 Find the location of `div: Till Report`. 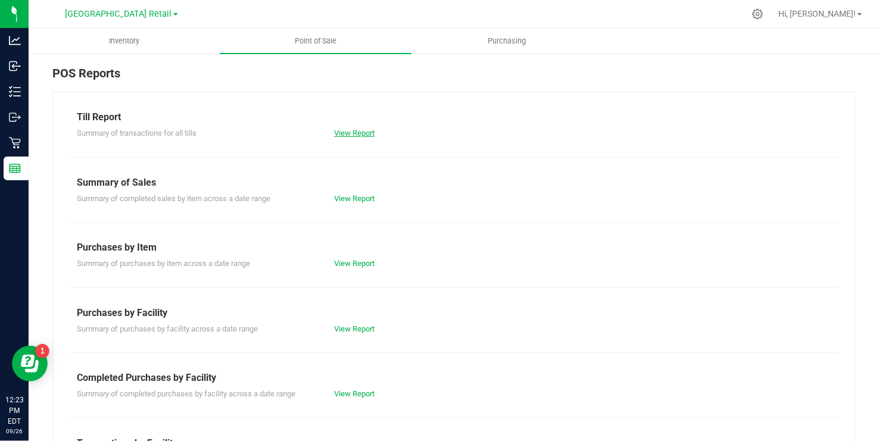

div: Till Report is located at coordinates (454, 117).